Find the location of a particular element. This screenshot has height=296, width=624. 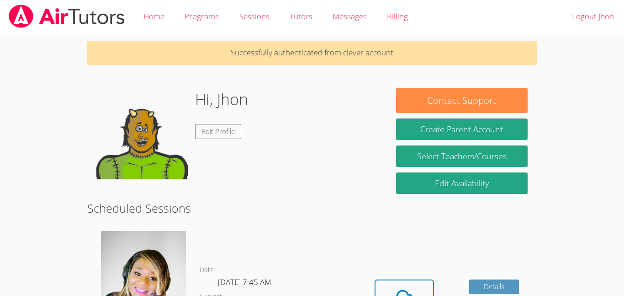

button: Contact Support is located at coordinates (462, 100).